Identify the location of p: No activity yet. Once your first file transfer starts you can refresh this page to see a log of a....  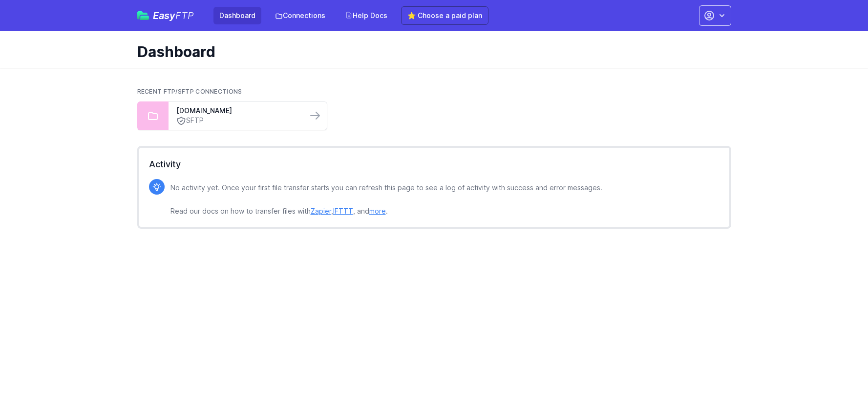
(387, 199).